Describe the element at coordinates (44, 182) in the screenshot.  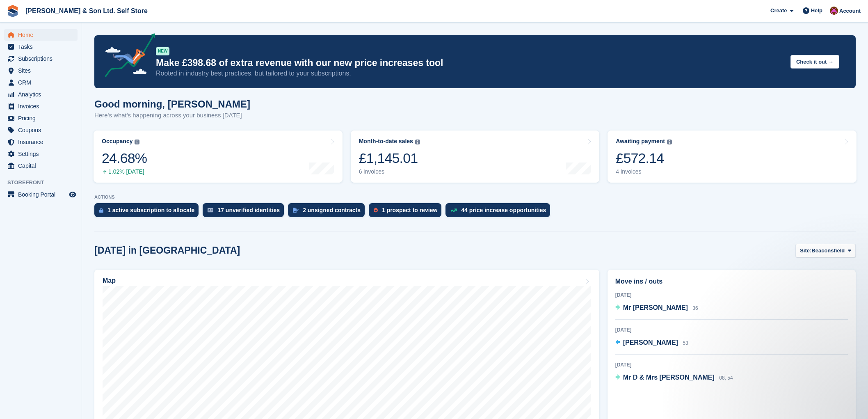
I see `span: Storefront` at that location.